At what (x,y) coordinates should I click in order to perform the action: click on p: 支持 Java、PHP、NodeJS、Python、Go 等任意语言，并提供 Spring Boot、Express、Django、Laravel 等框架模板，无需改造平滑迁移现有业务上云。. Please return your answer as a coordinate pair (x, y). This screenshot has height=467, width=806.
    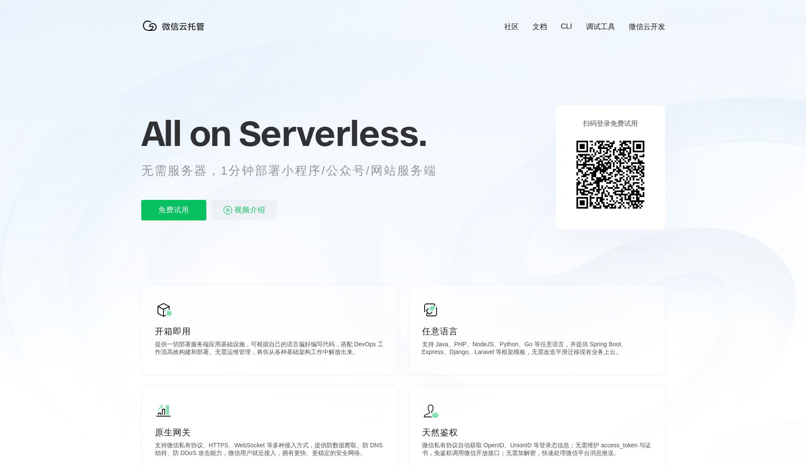
    Looking at the image, I should click on (537, 349).